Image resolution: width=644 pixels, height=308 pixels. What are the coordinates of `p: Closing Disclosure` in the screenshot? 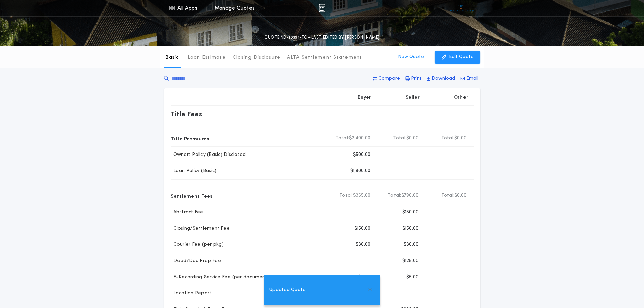 It's located at (256, 58).